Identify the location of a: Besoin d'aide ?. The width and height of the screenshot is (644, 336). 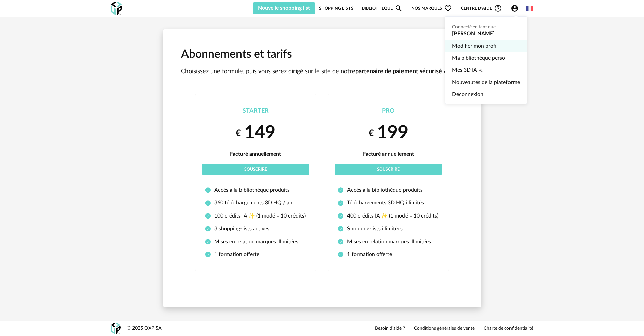
(390, 329).